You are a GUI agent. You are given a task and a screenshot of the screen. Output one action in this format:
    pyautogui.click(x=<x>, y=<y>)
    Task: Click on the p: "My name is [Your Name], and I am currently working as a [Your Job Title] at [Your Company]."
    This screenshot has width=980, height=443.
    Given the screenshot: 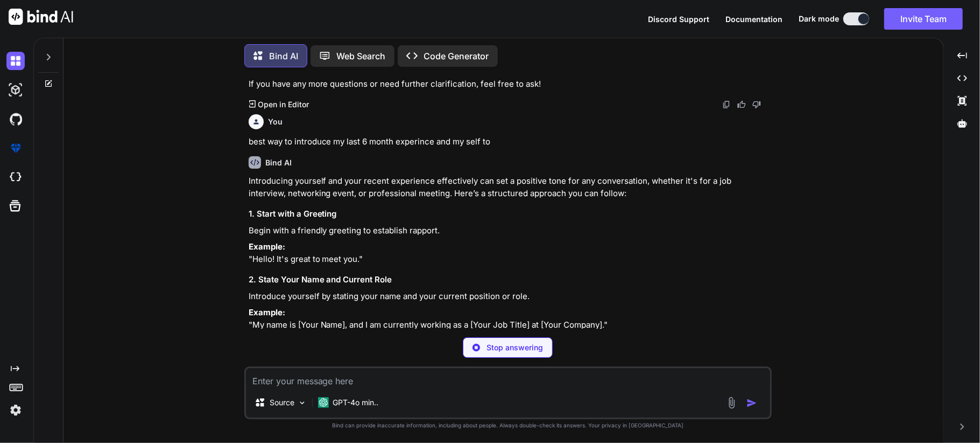 What is the action you would take?
    pyautogui.click(x=510, y=318)
    